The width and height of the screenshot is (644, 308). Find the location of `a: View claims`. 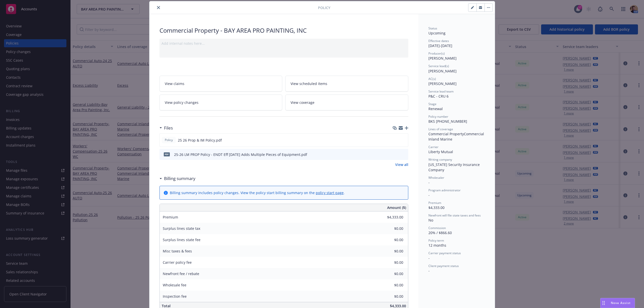

a: View claims is located at coordinates (221, 84).